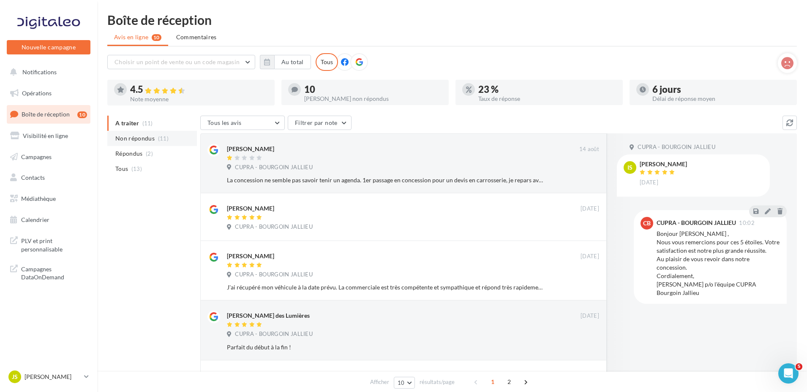 The width and height of the screenshot is (807, 392). Describe the element at coordinates (385, 348) in the screenshot. I see `div: Parfait du début à la fin !` at that location.